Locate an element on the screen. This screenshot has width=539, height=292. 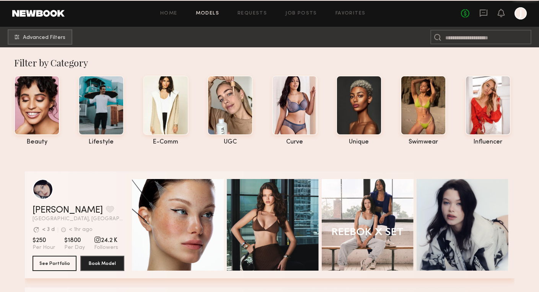
button: Advanced Filters is located at coordinates (40, 37).